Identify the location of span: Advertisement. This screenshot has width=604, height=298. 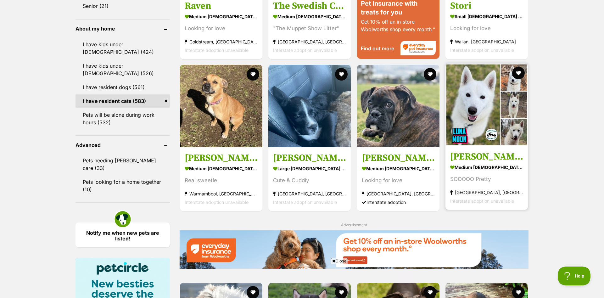
(354, 225).